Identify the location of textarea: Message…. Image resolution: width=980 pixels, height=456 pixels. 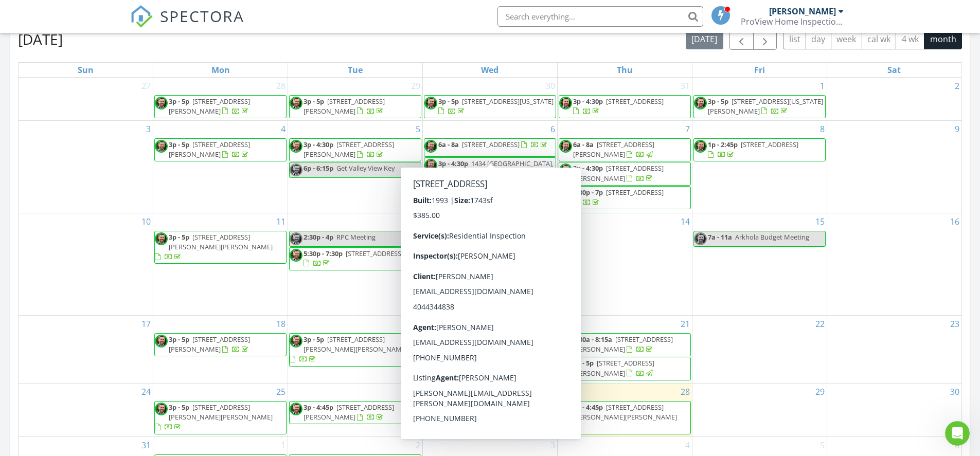
(103, 316).